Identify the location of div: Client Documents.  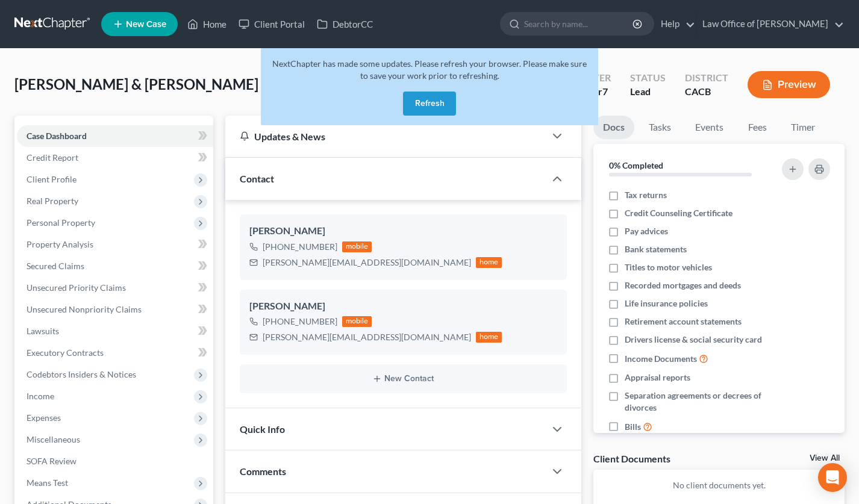
(632, 458).